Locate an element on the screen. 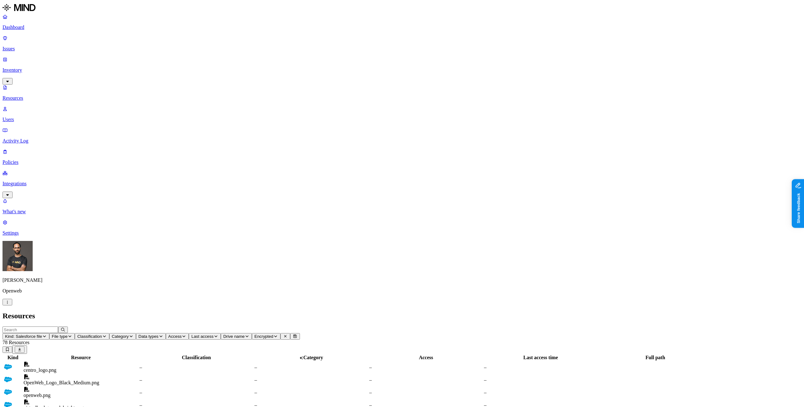 The image size is (804, 407). span: Drive name is located at coordinates (234, 336).